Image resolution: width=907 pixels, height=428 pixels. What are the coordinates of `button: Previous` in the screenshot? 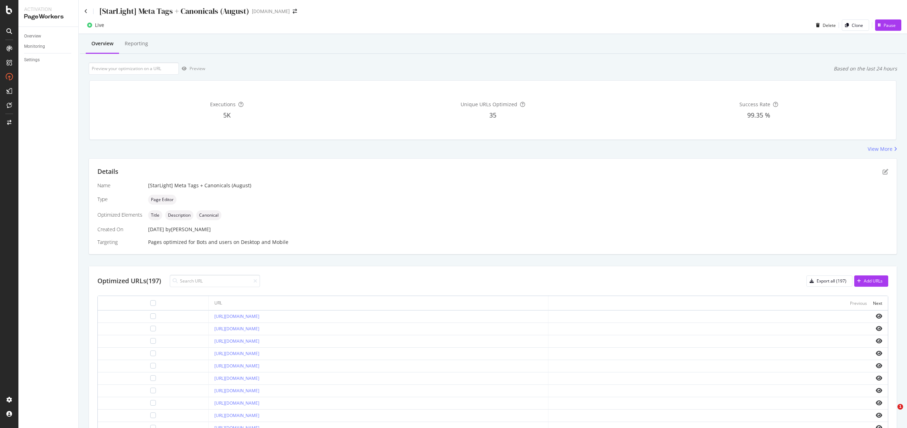 It's located at (858, 303).